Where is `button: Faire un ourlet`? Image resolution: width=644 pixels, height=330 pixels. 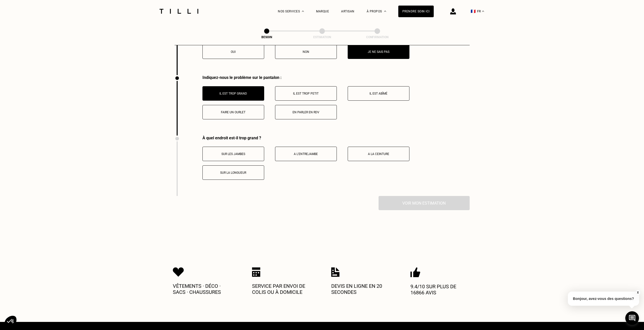 button: Faire un ourlet is located at coordinates (233, 112).